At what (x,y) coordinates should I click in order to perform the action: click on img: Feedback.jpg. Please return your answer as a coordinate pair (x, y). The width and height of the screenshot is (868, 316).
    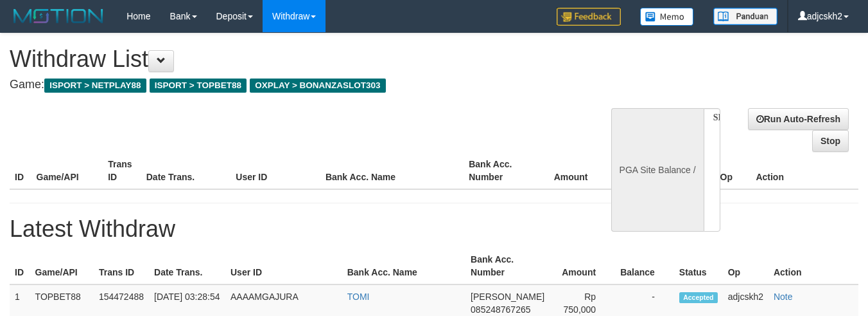
    Looking at the image, I should click on (589, 17).